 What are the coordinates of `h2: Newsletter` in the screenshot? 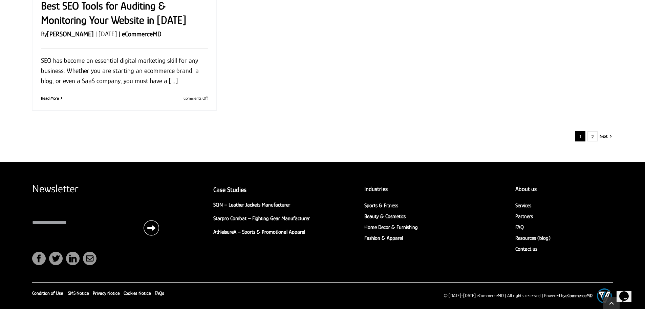 It's located at (96, 188).